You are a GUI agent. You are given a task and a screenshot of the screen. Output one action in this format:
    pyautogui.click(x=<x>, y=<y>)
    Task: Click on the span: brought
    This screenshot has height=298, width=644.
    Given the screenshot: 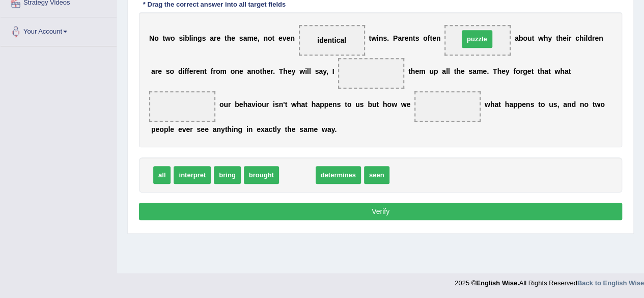 What is the action you would take?
    pyautogui.click(x=261, y=175)
    